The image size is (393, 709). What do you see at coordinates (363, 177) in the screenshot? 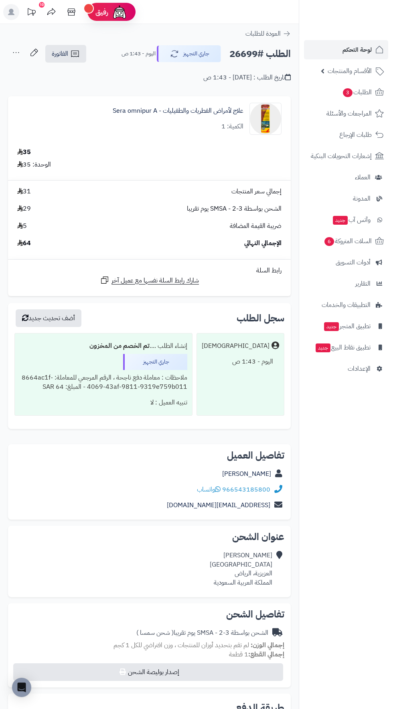
I see `span: العملاء` at bounding box center [363, 177].